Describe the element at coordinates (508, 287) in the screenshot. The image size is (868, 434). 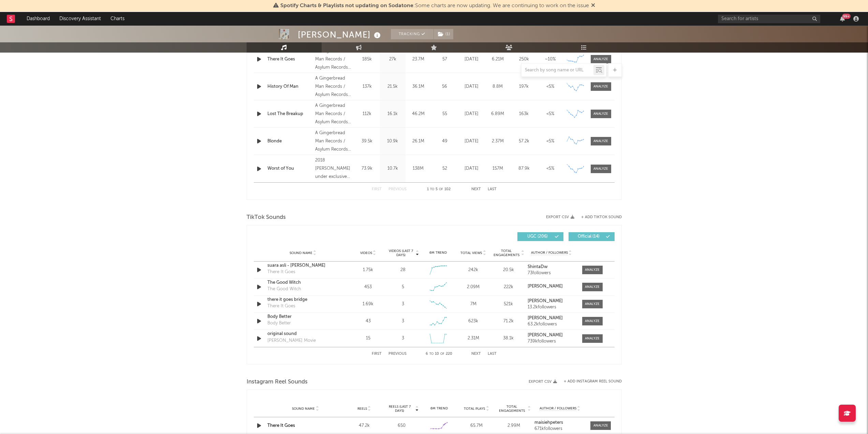
I see `div: 222k` at that location.